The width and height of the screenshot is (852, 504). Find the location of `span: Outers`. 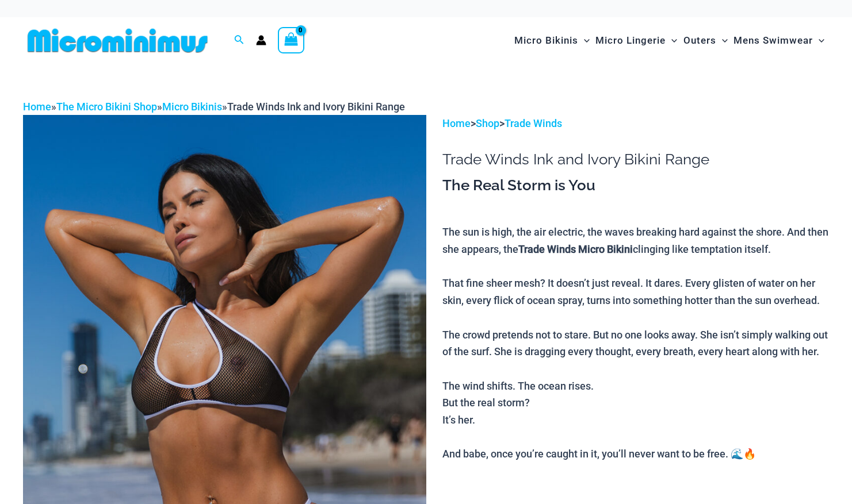

span: Outers is located at coordinates (699, 41).